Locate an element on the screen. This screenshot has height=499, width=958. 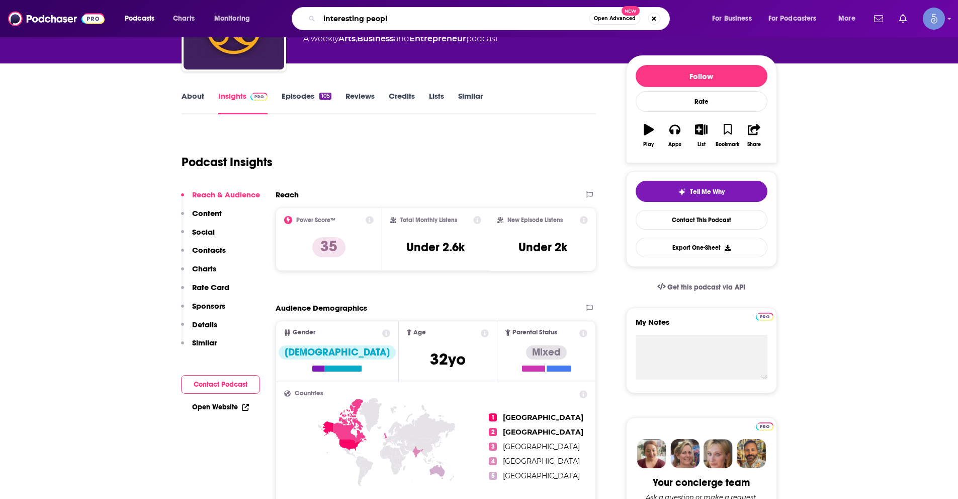
div: Search podcasts, credits, & more... is located at coordinates (490, 19).